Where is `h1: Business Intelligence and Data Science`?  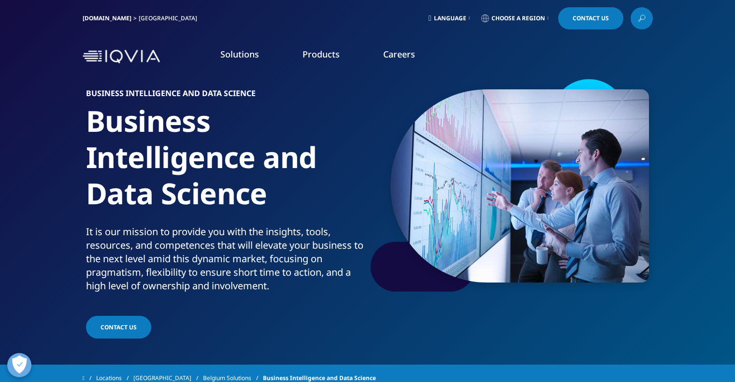 h1: Business Intelligence and Data Science is located at coordinates (225, 164).